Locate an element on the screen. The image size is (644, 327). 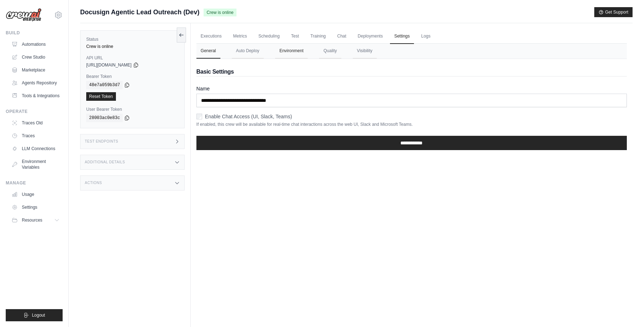
h3: Additional Details is located at coordinates (105, 162).